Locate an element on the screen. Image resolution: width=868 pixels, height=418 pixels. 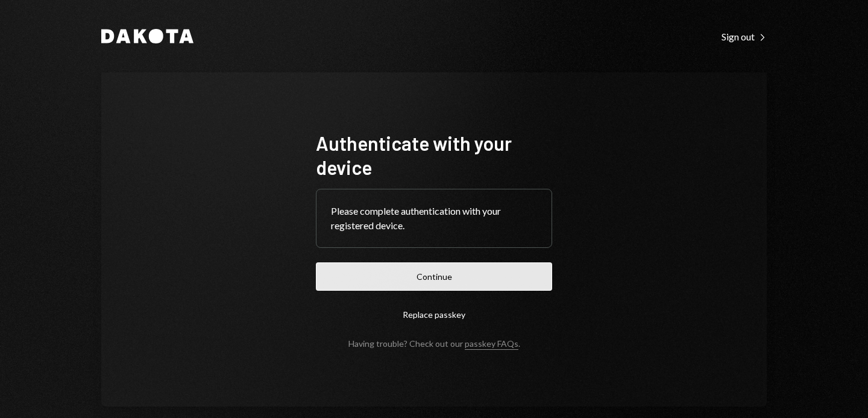
div: Please complete authentication with your registered device. is located at coordinates (434, 219).